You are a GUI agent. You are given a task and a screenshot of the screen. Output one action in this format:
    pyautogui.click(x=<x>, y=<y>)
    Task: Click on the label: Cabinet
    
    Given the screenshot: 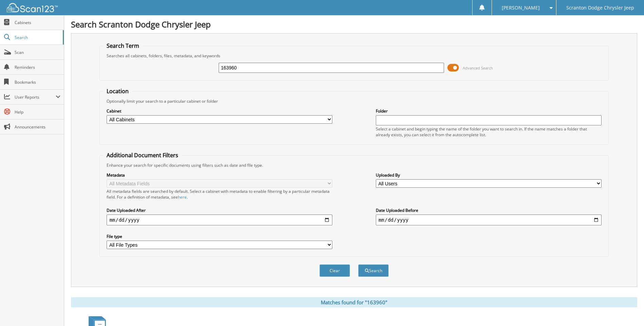 What is the action you would take?
    pyautogui.click(x=219, y=111)
    